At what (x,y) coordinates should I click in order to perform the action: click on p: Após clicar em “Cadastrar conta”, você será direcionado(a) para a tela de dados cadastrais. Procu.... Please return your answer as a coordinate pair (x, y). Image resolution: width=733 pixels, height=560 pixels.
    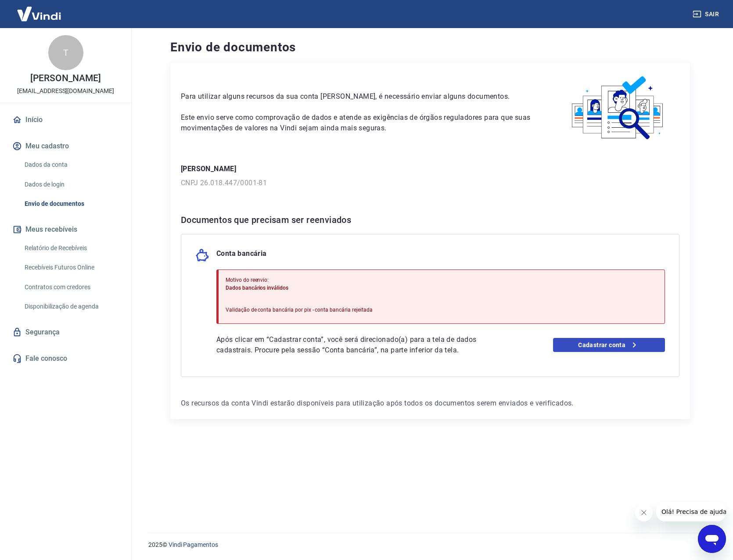
    Looking at the image, I should click on (362, 345).